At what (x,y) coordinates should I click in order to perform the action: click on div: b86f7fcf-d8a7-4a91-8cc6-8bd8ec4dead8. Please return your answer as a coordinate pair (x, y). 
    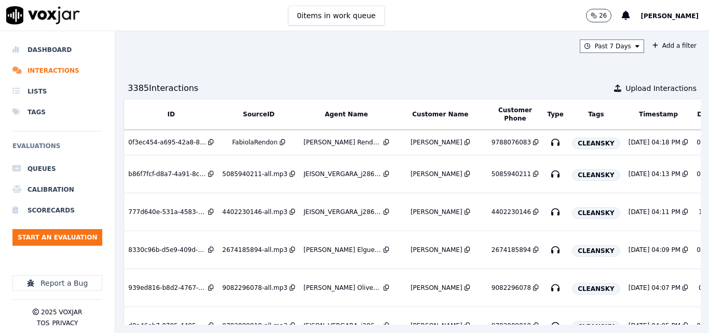
    Looking at the image, I should click on (167, 174).